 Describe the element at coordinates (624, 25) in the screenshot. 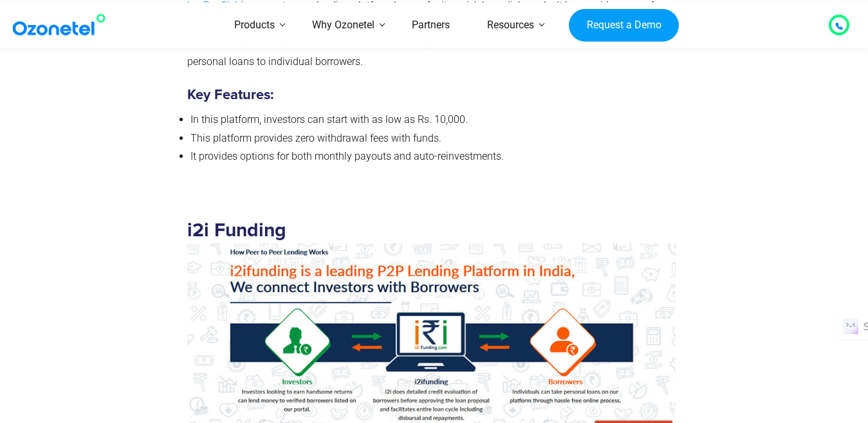

I see `a: Request a Demo` at that location.